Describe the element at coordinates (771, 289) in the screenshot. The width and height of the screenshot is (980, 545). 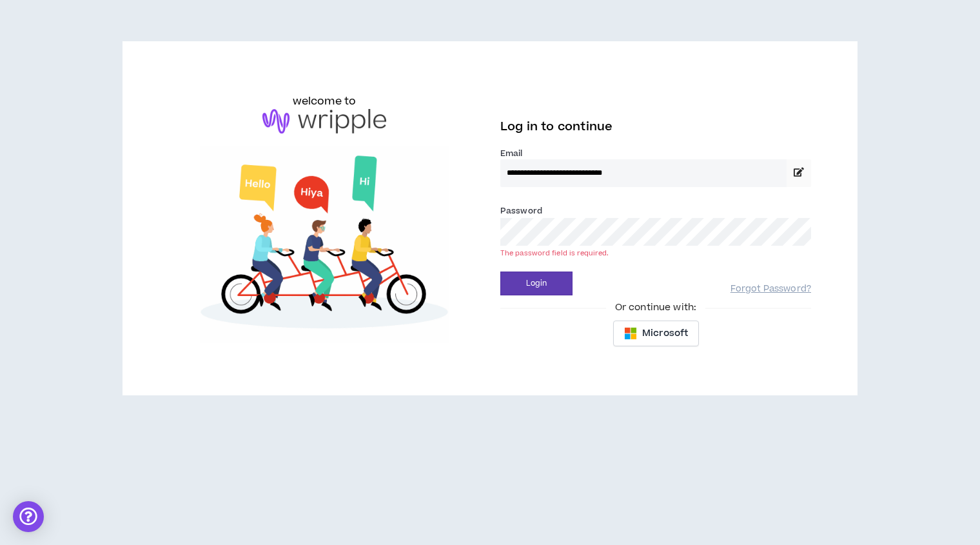
I see `a: Forgot Password?` at that location.